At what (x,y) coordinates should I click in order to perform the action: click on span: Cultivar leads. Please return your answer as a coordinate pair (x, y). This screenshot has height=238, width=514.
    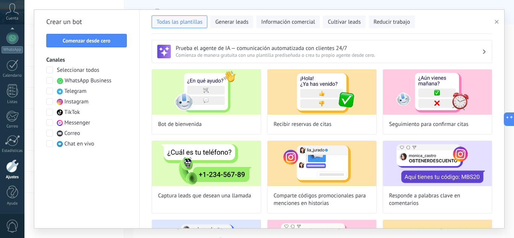
    Looking at the image, I should click on (344, 22).